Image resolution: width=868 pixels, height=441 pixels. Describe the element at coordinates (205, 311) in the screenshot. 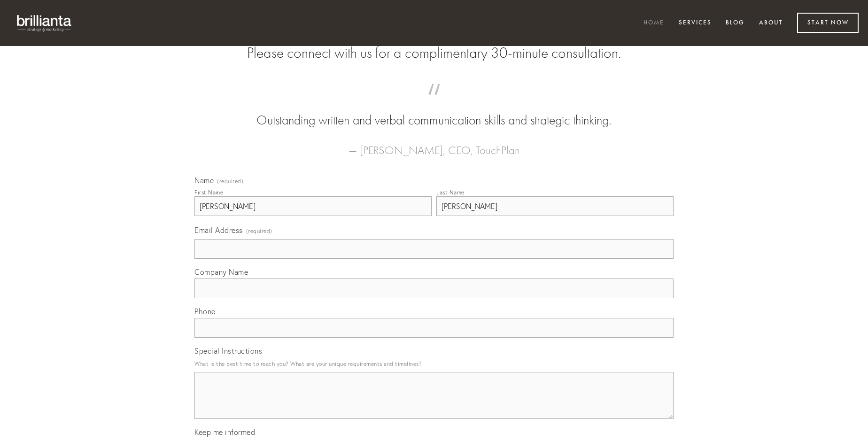

I see `span: Phone` at that location.